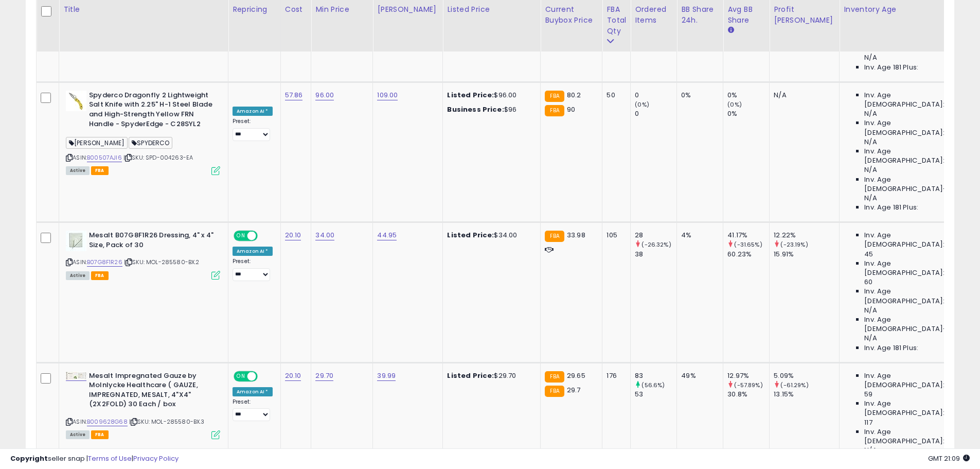 The height and width of the screenshot is (469, 980). Describe the element at coordinates (653, 385) in the screenshot. I see `small: (56.6%)` at that location.